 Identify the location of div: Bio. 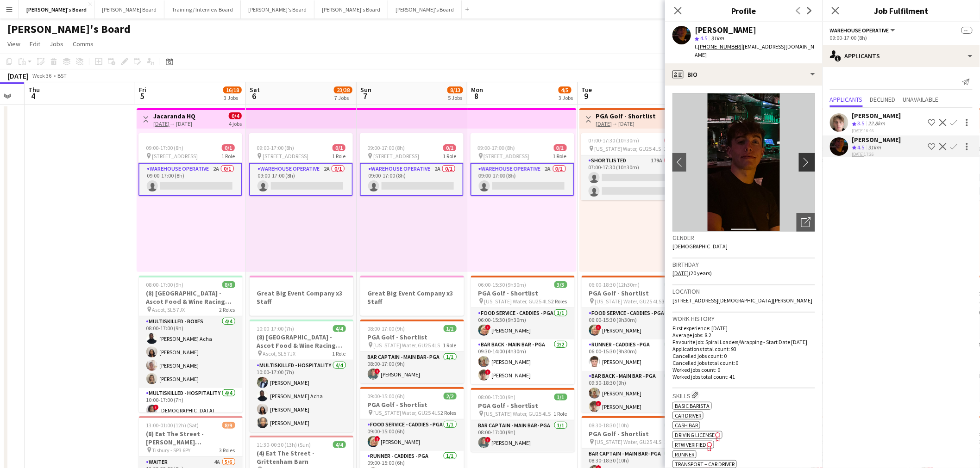
(744, 74).